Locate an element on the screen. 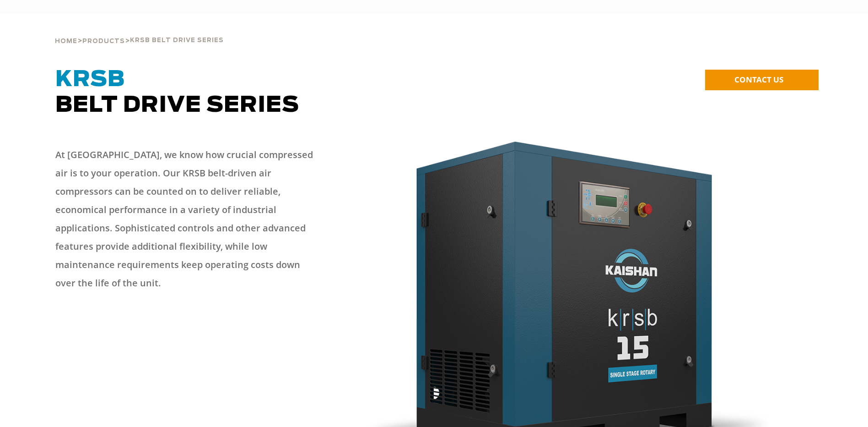  a: Home is located at coordinates (66, 41).